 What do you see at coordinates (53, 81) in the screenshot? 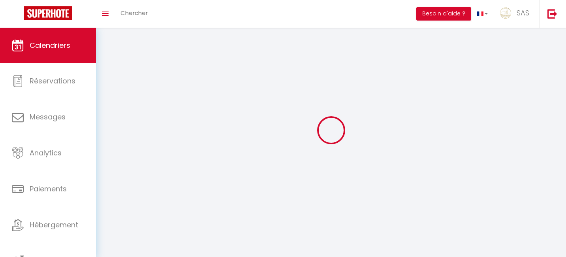
I see `span: Réservations` at bounding box center [53, 81].